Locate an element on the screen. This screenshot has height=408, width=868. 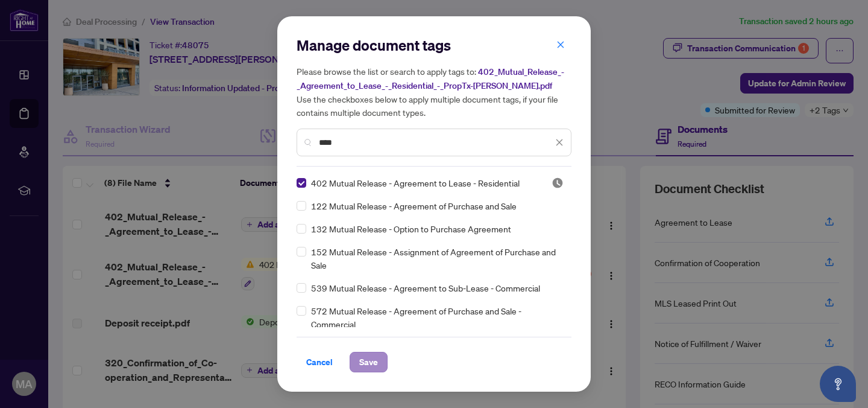
span: Pending Review is located at coordinates (558, 183).